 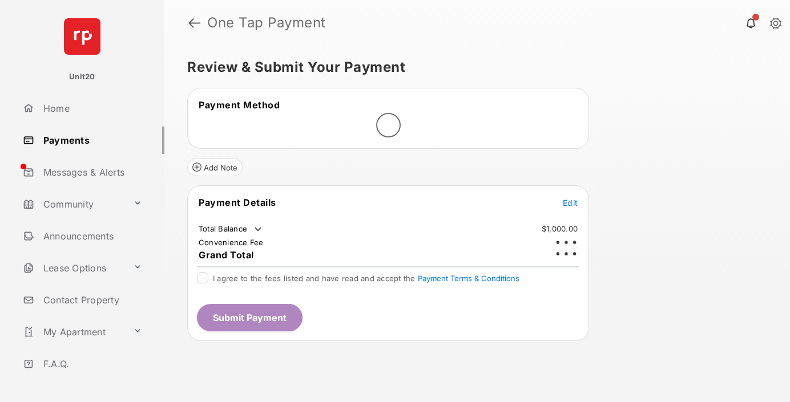 I want to click on button: Edit, so click(x=570, y=203).